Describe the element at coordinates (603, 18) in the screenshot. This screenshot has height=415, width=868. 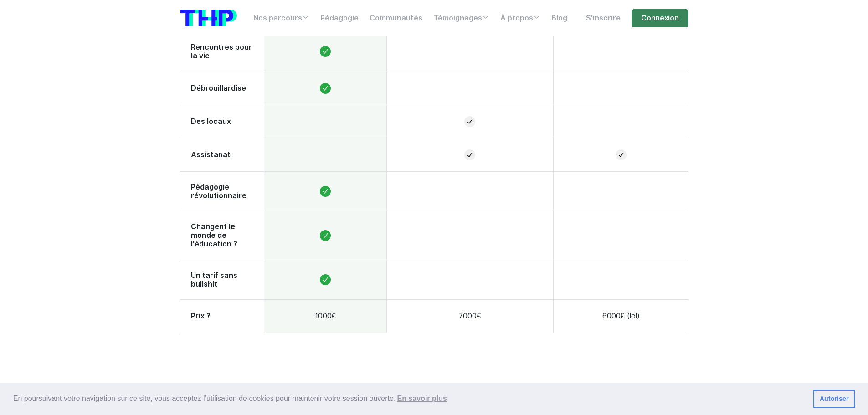
I see `a: S'inscrire` at that location.